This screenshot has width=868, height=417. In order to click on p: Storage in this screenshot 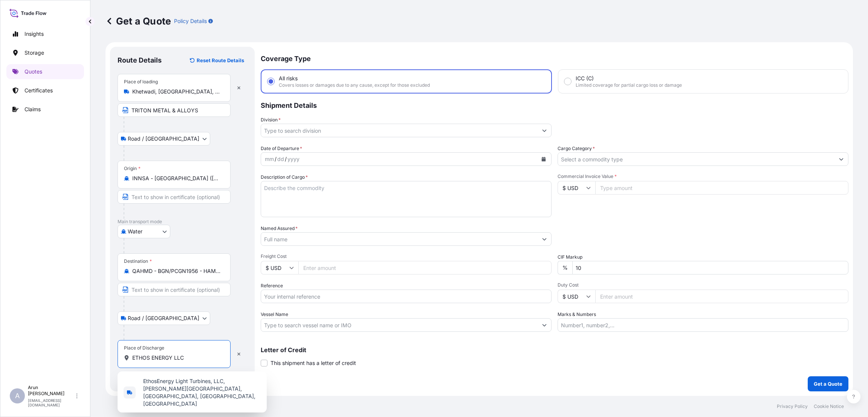, I will do `click(35, 53)`.